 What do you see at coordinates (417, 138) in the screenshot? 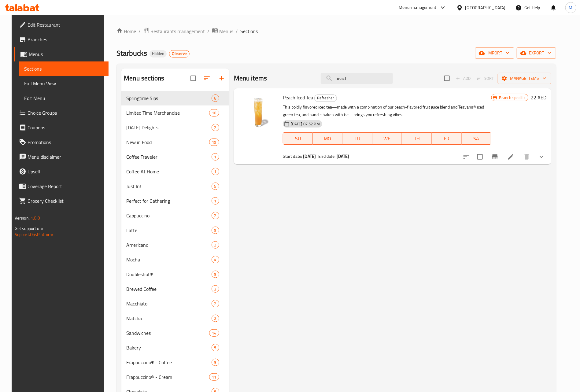
I see `button: TH` at bounding box center [417, 138].